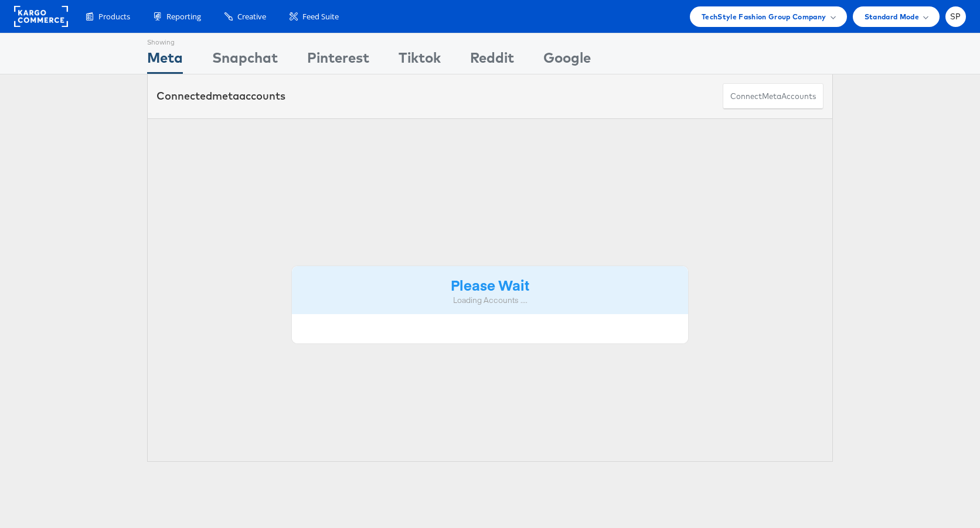  What do you see at coordinates (566, 60) in the screenshot?
I see `div: Google` at bounding box center [566, 60].